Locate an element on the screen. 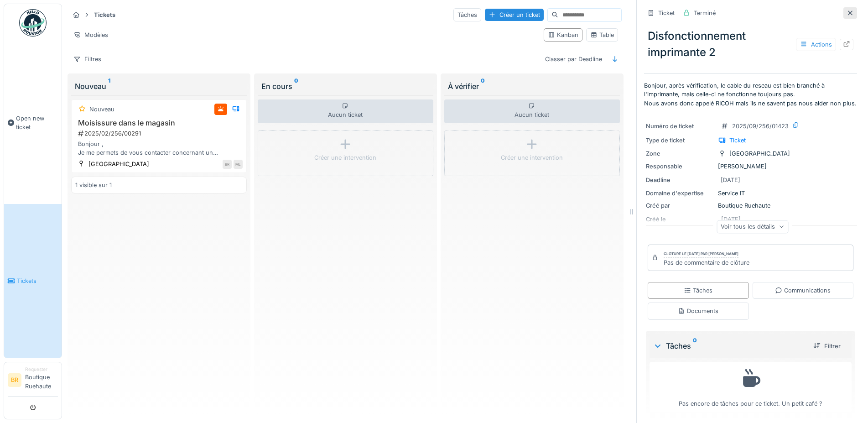 The image size is (868, 423). div: Boutique Ruehaute is located at coordinates (750, 206).